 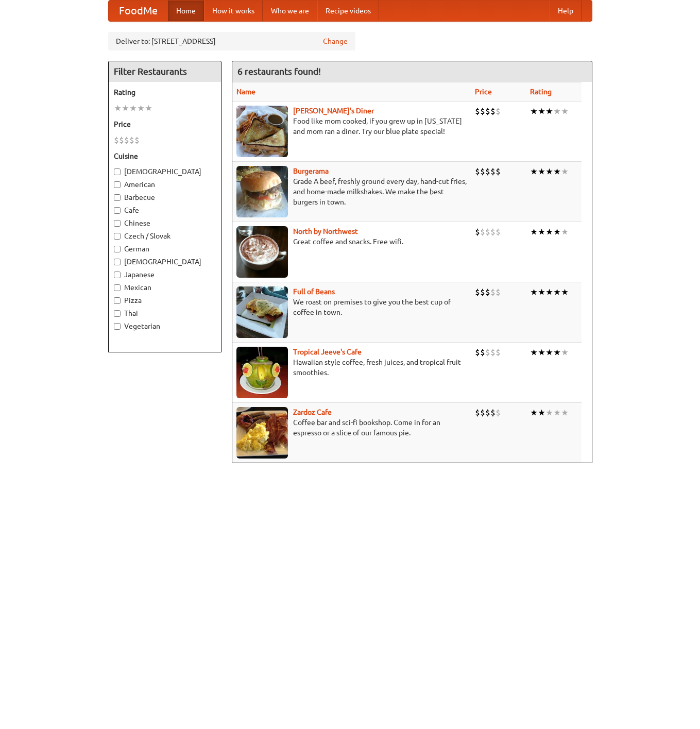 What do you see at coordinates (279, 71) in the screenshot?
I see `ng-pluralize: 6 restaurants found!` at bounding box center [279, 71].